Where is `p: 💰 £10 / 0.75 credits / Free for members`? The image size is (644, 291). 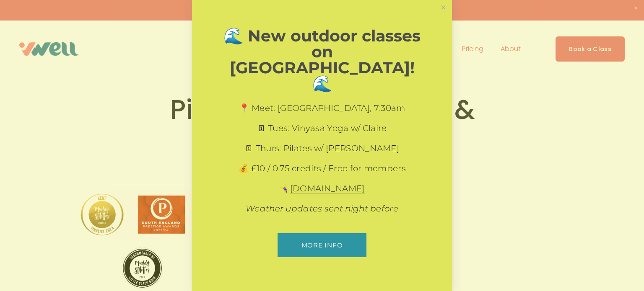
p: 💰 £10 / 0.75 credits / Free for members is located at coordinates (322, 168).